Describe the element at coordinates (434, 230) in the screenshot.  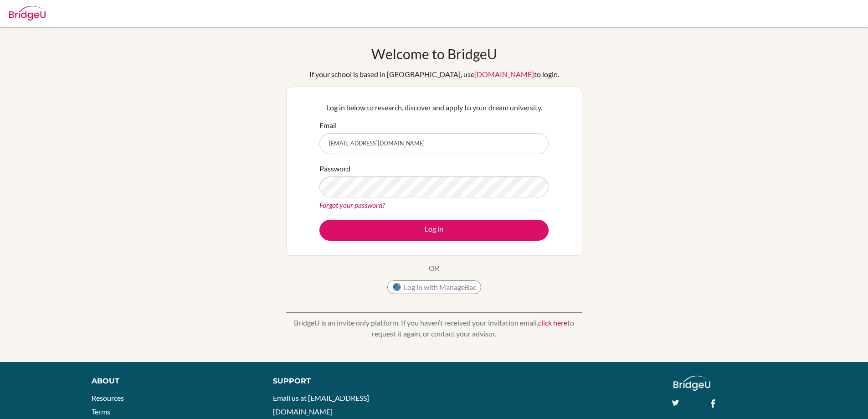
I see `button: Log in` at that location.